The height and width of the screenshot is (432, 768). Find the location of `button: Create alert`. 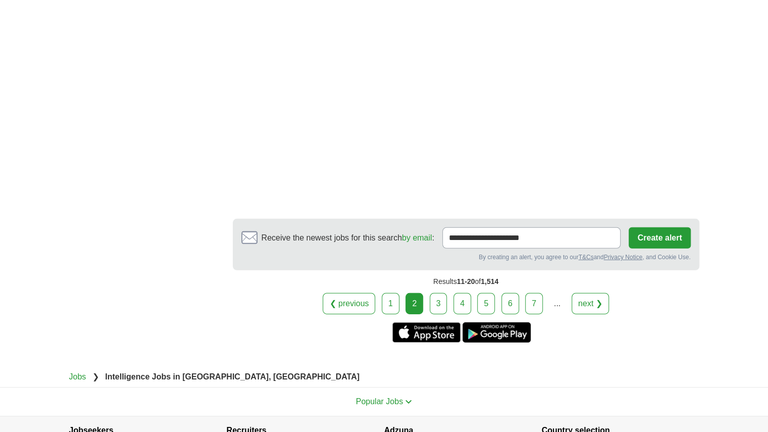

button: Create alert is located at coordinates (659, 238).